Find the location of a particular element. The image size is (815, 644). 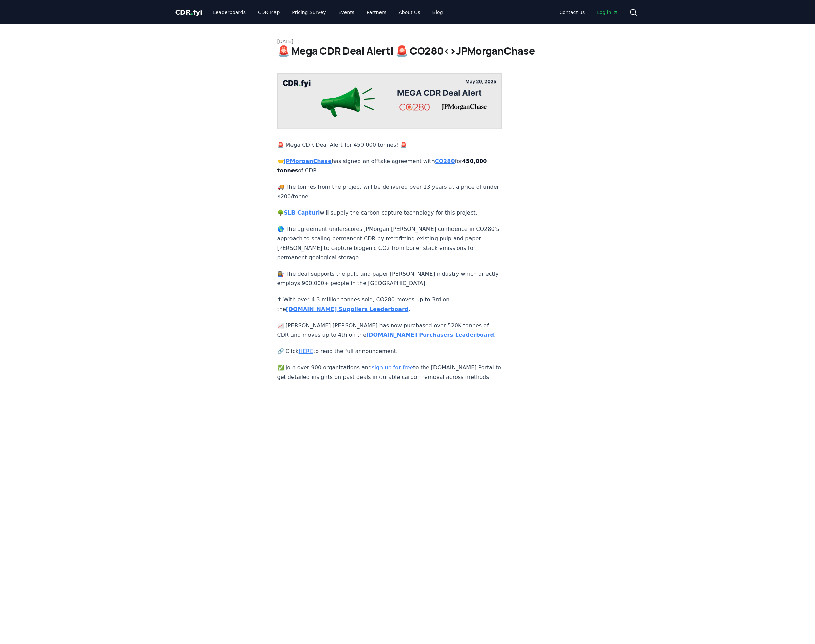

a: CO280 is located at coordinates (444, 161).